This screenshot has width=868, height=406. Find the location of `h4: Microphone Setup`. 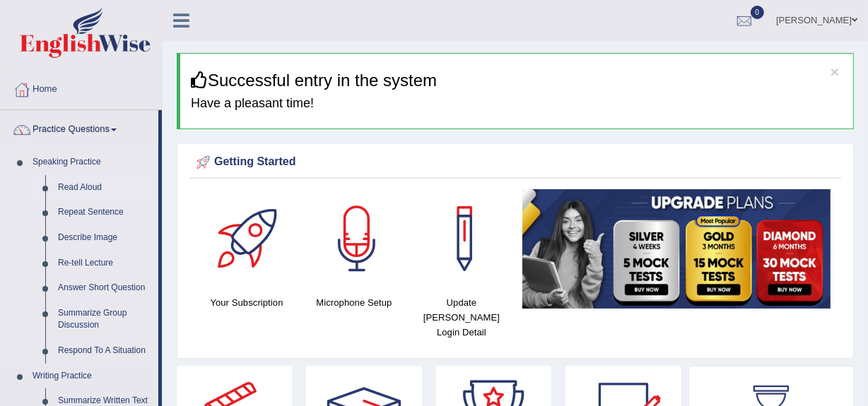

h4: Microphone Setup is located at coordinates (354, 302).